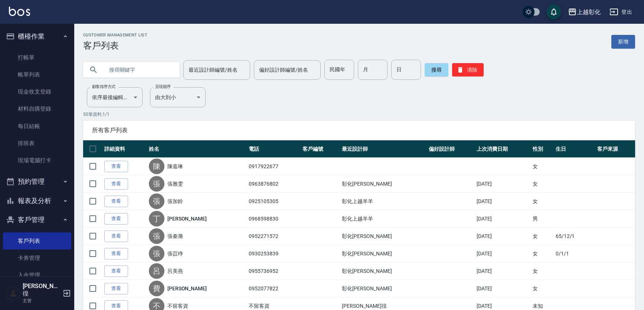 This screenshot has width=644, height=310. What do you see at coordinates (274, 184) in the screenshot?
I see `td: 0963876802` at bounding box center [274, 184].